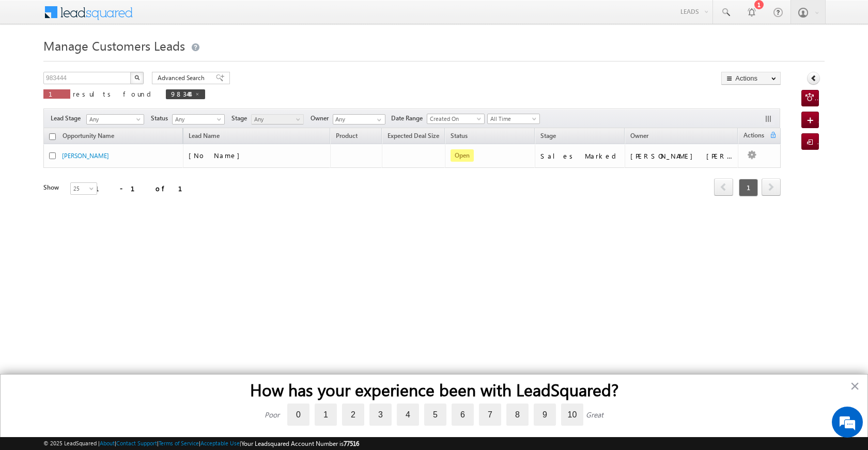 The width and height of the screenshot is (868, 450). Describe the element at coordinates (359, 120) in the screenshot. I see `input: Type to Search` at that location.